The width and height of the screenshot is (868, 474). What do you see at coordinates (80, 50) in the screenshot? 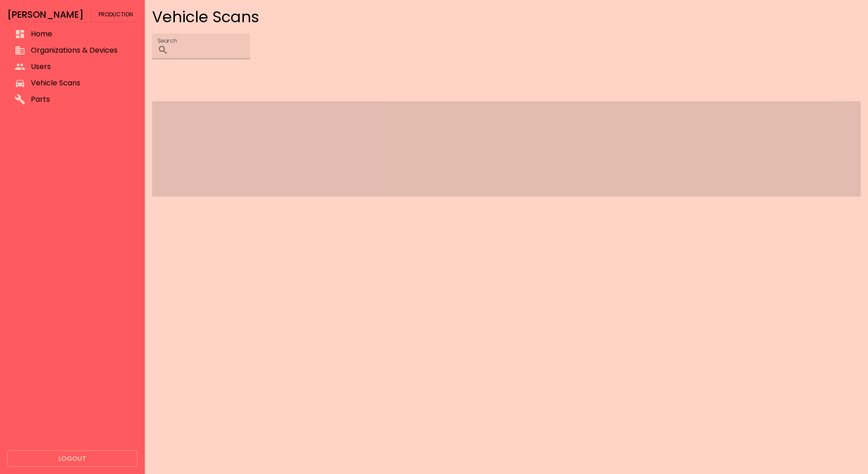
I see `span: Organizations & Devices` at bounding box center [80, 50].